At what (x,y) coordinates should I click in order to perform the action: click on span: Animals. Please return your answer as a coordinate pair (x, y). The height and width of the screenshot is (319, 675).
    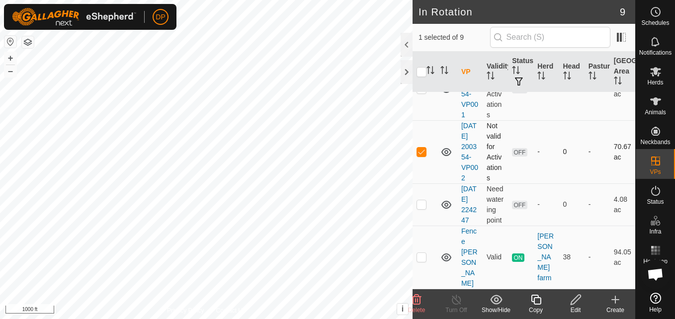
    Looking at the image, I should click on (655, 112).